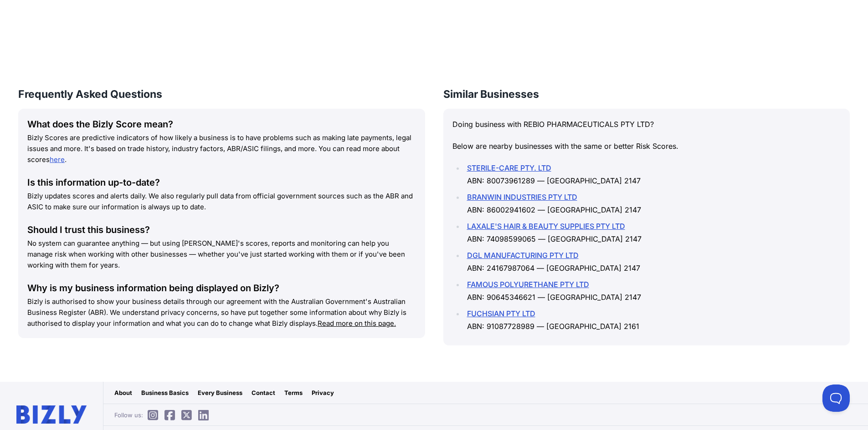 Image resolution: width=868 pixels, height=430 pixels. Describe the element at coordinates (123, 393) in the screenshot. I see `a: About` at that location.